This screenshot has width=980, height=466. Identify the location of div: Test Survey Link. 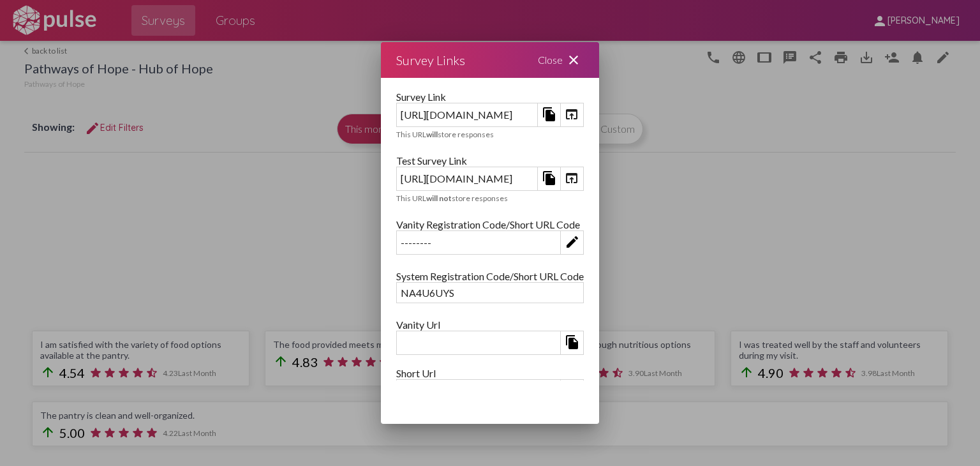
(490, 160).